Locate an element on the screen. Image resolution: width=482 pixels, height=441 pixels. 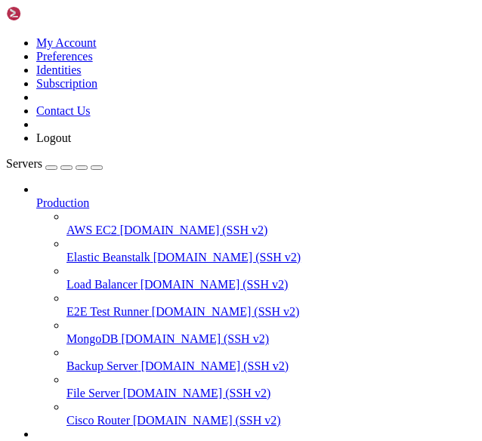
x-row: [SELL/FILL] OGUSDT 5m bbkc_atr_based | TP1 qty=0.8 px=13.407 order_id=675099801 is located at coordinates (145, 89).